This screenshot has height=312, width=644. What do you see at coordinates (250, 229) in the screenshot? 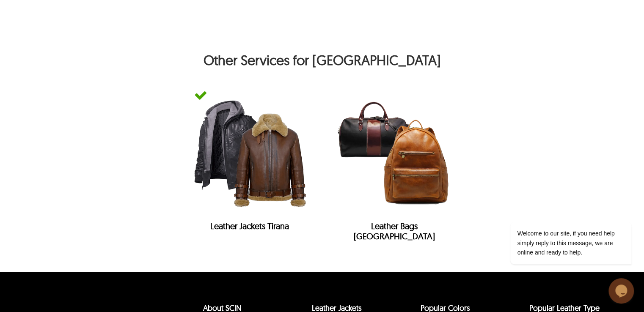
I see `h2: Leather Jackets Tirana` at bounding box center [250, 229].